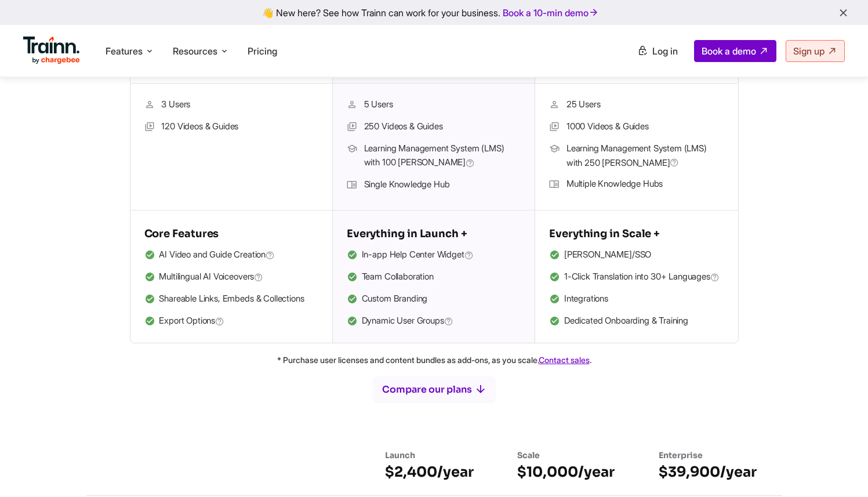 The width and height of the screenshot is (868, 497). Describe the element at coordinates (434, 12) in the screenshot. I see `div: 👋 New here? See how Trainn can work for your business.` at that location.